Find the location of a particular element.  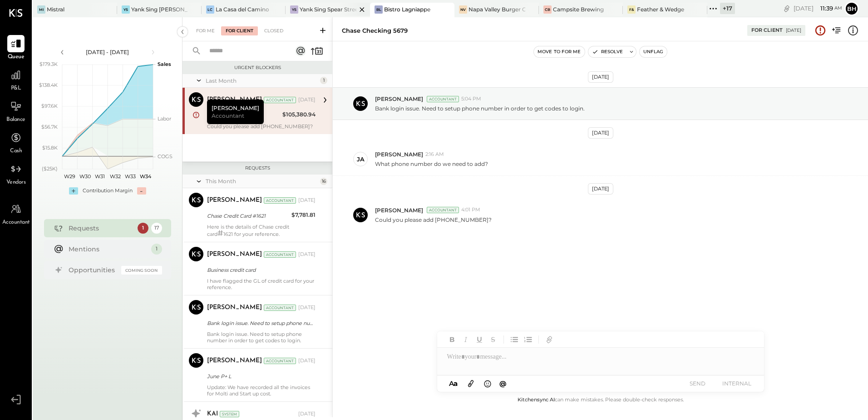

text: $97.6K is located at coordinates (49, 106).